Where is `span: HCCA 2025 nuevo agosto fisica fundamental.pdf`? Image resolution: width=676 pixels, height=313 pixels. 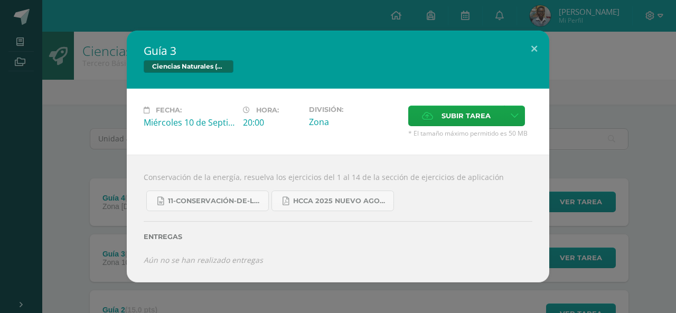 span: HCCA 2025 nuevo agosto fisica fundamental.pdf is located at coordinates (341, 201).